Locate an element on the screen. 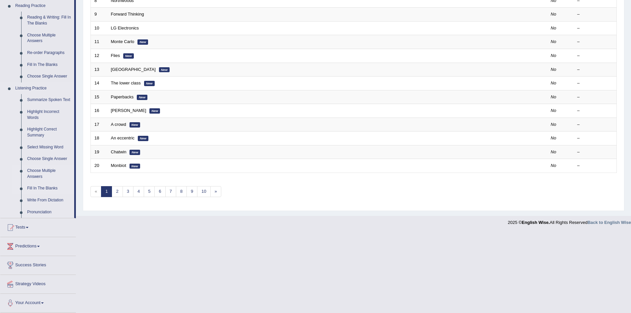  div: 2025 © All Rights Reserved is located at coordinates (570, 221).